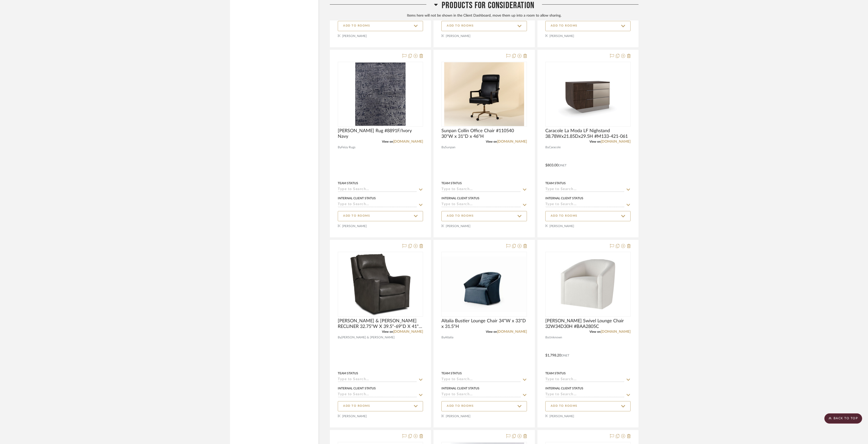 Image resolution: width=868 pixels, height=444 pixels. Describe the element at coordinates (484, 94) in the screenshot. I see `img: Sunpan Collin Office Chair #110540 30"W x 31"D x 46"H` at that location.